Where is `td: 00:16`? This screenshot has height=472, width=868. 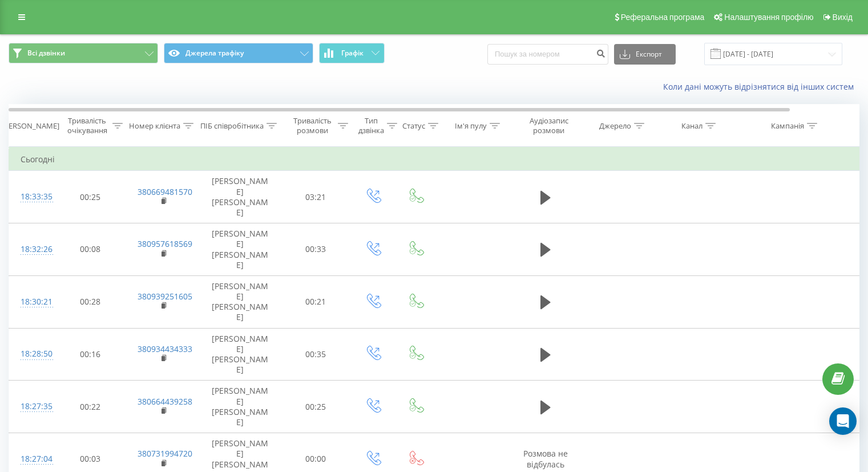 td: 00:16 is located at coordinates (90, 354).